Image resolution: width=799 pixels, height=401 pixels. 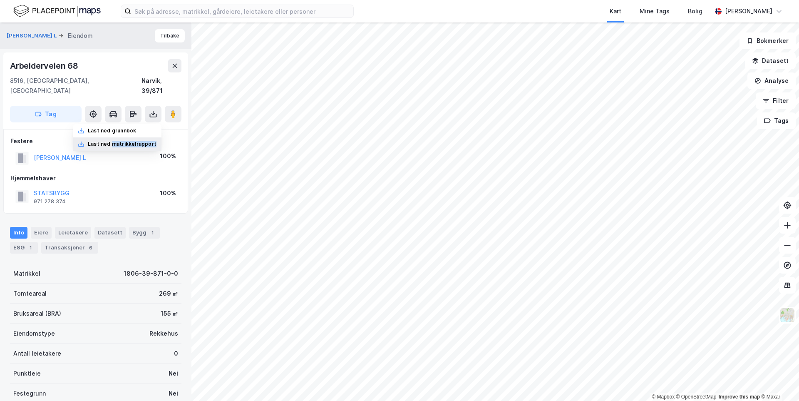 What do you see at coordinates (24, 248) in the screenshot?
I see `div: ESG` at bounding box center [24, 248].